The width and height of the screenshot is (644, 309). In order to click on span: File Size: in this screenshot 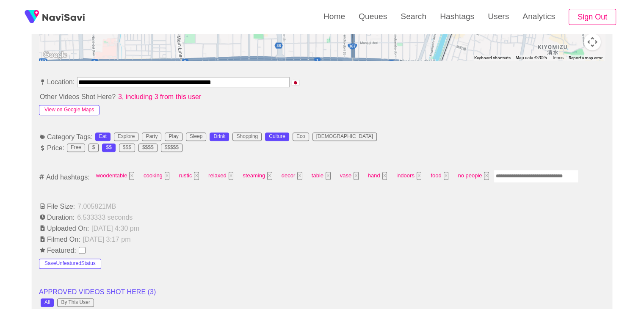, I will do `click(57, 206)`.